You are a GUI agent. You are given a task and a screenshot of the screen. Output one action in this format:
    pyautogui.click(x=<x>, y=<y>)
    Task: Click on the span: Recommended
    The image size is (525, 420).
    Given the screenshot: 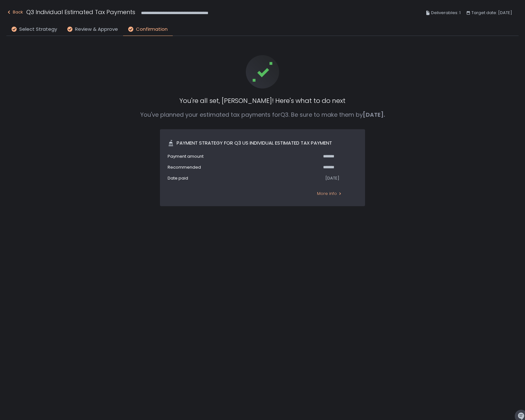 What is the action you would take?
    pyautogui.click(x=184, y=168)
    